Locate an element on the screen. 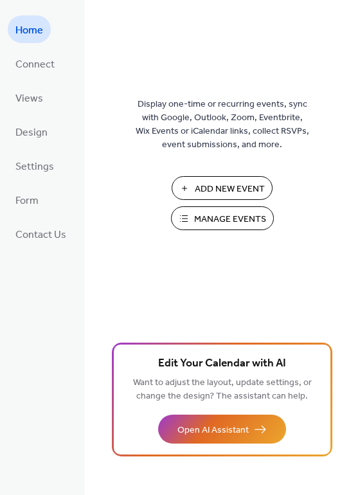  a: Views is located at coordinates (29, 97).